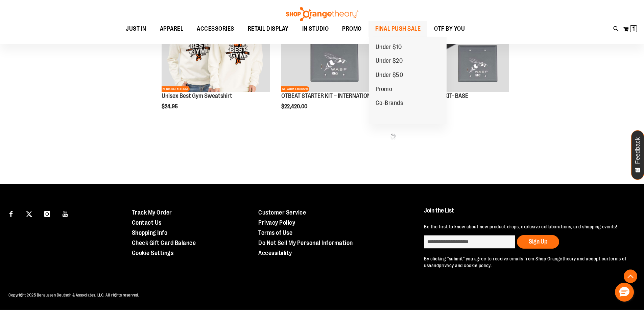  Describe the element at coordinates (29, 214) in the screenshot. I see `img: Twitter` at that location.